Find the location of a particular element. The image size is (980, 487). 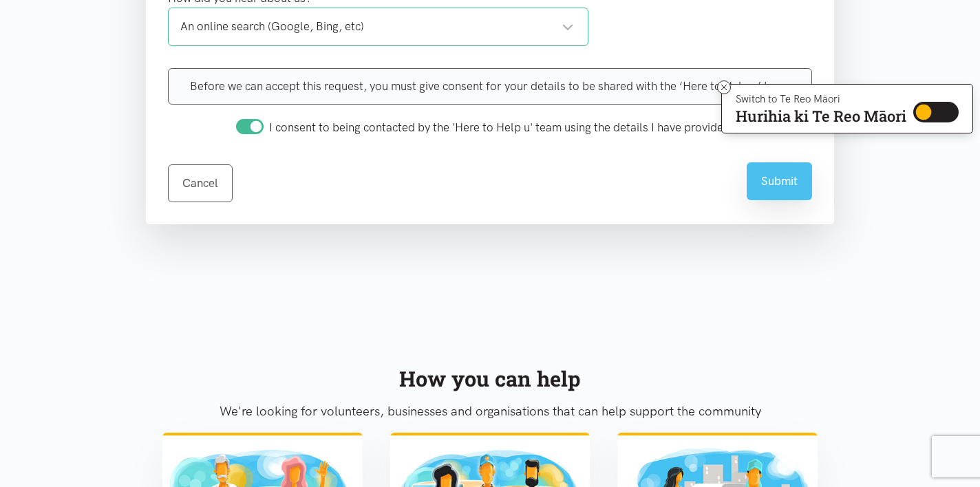

button: Submit is located at coordinates (779, 181).